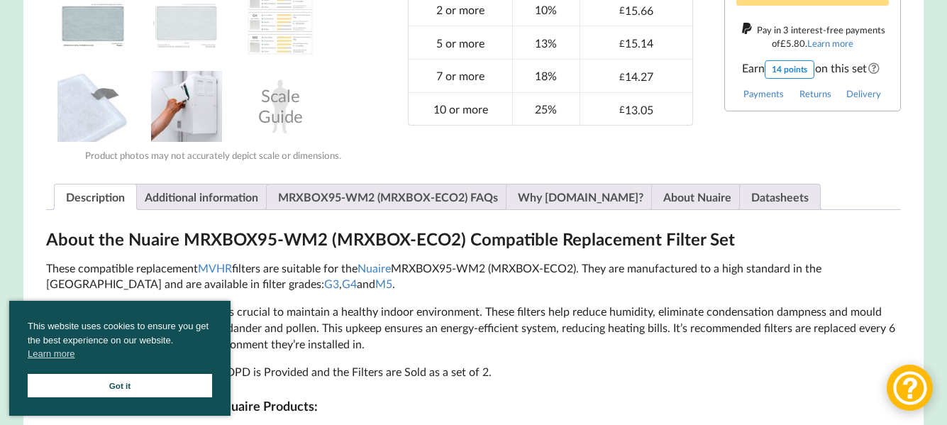  I want to click on td: 13%, so click(545, 42).